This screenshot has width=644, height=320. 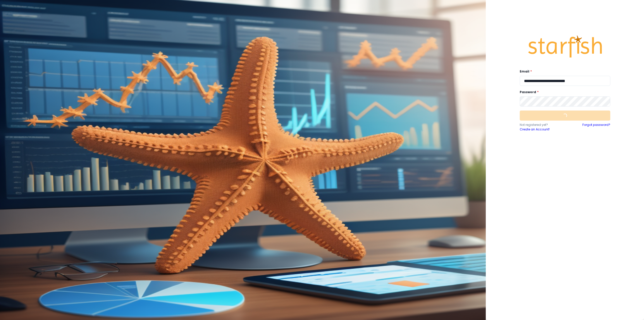 I want to click on img: Logo.42cb71d561138c82c4ab.png, so click(x=565, y=46).